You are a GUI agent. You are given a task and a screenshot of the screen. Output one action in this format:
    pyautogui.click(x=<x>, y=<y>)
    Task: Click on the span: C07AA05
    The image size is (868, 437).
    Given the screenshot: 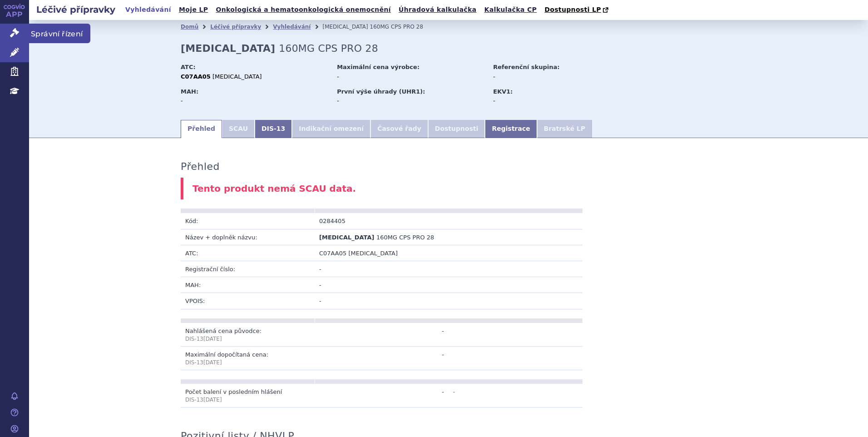 What is the action you would take?
    pyautogui.click(x=333, y=253)
    